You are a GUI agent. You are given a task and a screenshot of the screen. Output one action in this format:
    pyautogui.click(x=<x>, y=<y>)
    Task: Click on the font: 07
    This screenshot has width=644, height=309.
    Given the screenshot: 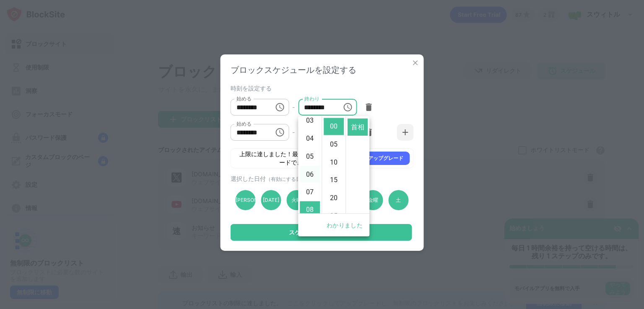 What is the action you would take?
    pyautogui.click(x=309, y=191)
    